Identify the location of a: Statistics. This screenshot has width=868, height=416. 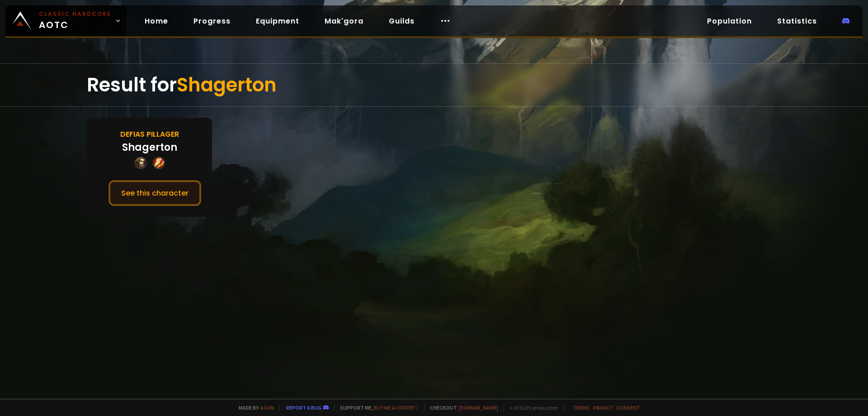
(797, 21).